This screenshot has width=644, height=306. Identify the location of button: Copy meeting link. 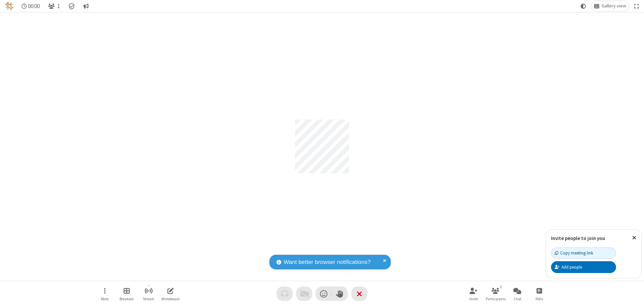
(584, 253).